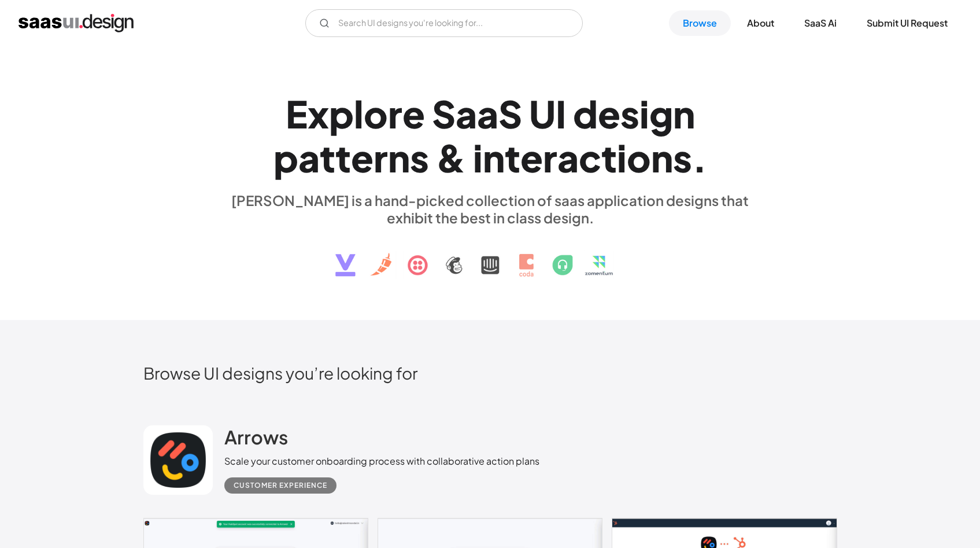 The image size is (980, 548). I want to click on div: Customer Experience, so click(281, 485).